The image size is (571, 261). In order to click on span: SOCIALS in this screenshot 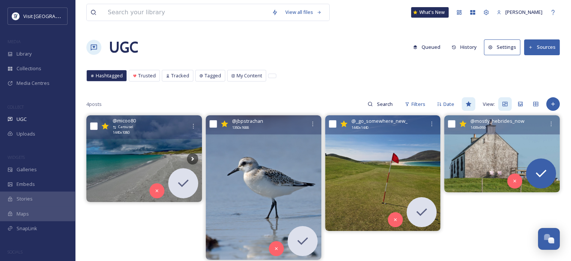, I will do `click(15, 251)`.